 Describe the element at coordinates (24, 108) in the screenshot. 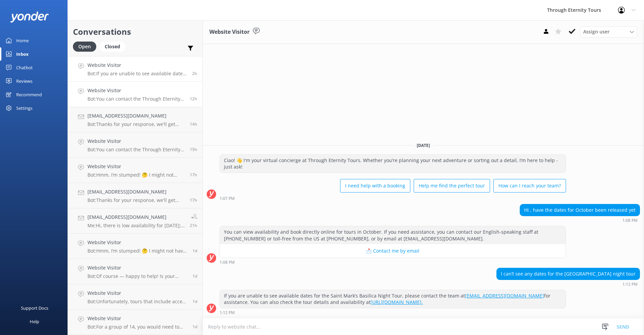

I see `div: Settings` at that location.